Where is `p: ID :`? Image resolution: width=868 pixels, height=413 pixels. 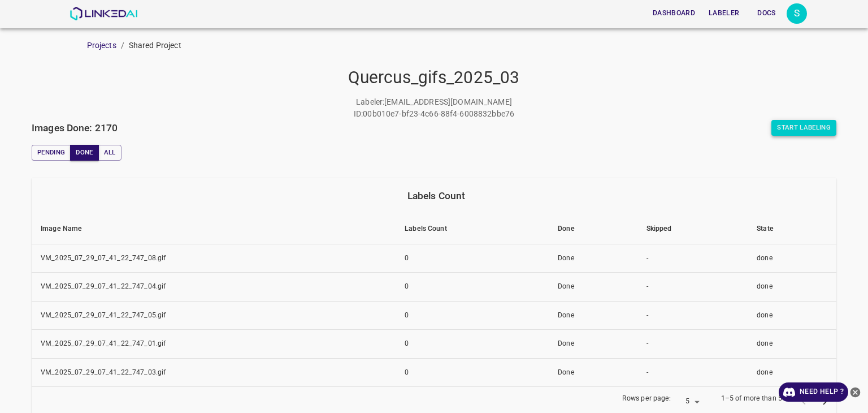 p: ID : is located at coordinates (358, 114).